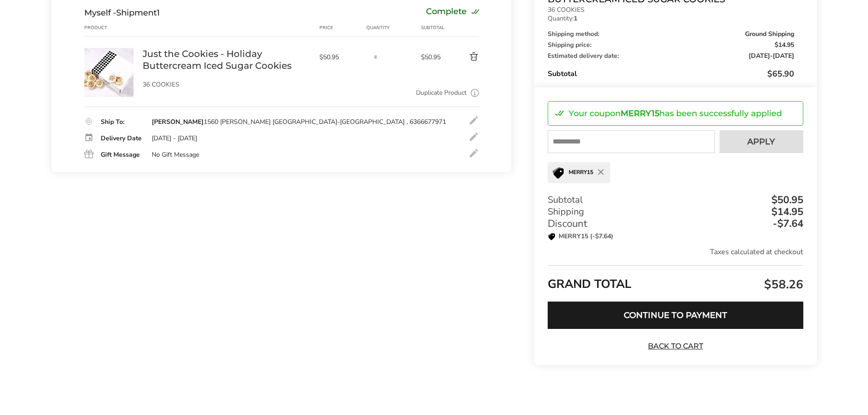  Describe the element at coordinates (579, 173) in the screenshot. I see `div: MERRY15` at that location.